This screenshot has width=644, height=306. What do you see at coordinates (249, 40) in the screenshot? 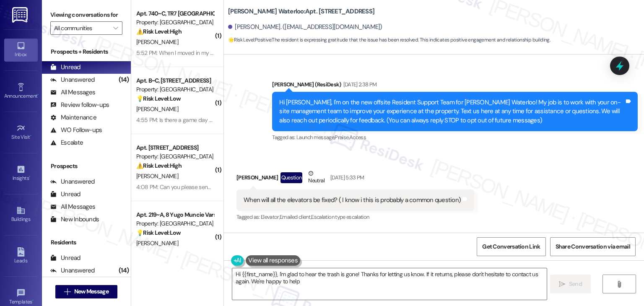
I see `strong: 🌟 Risk Level: Positive` at bounding box center [249, 40].